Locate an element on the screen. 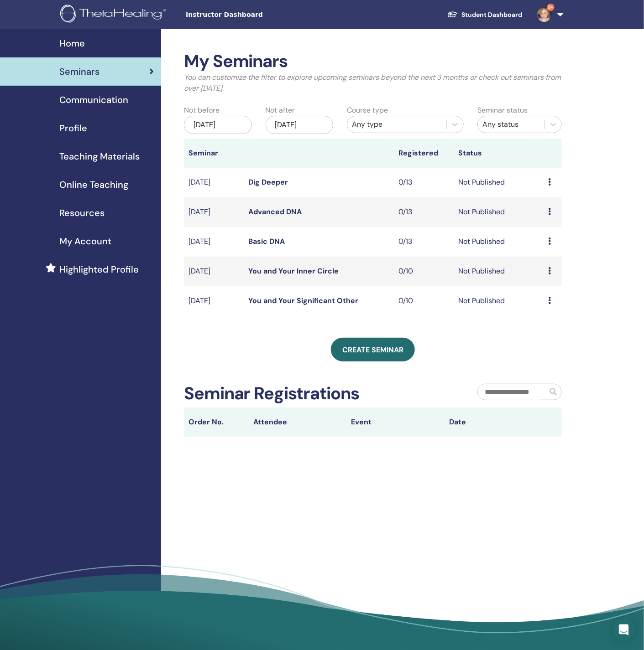  span: Highlighted Profile is located at coordinates (99, 269).